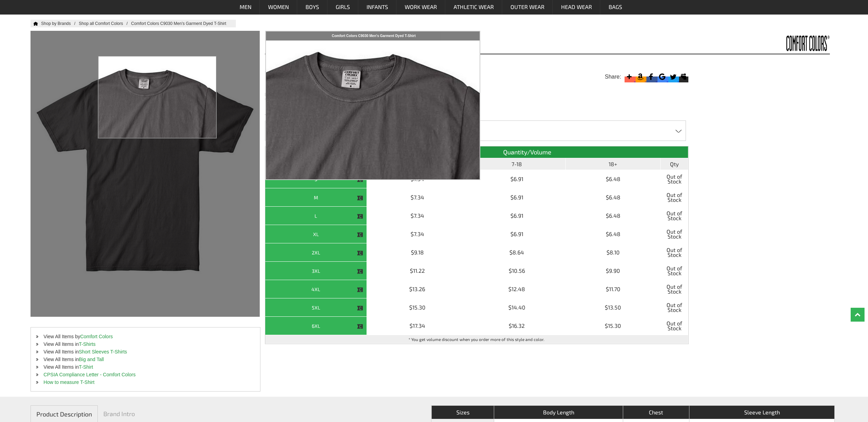 Image resolution: width=868 pixels, height=422 pixels. What do you see at coordinates (613, 307) in the screenshot?
I see `td: $13.50` at bounding box center [613, 307].